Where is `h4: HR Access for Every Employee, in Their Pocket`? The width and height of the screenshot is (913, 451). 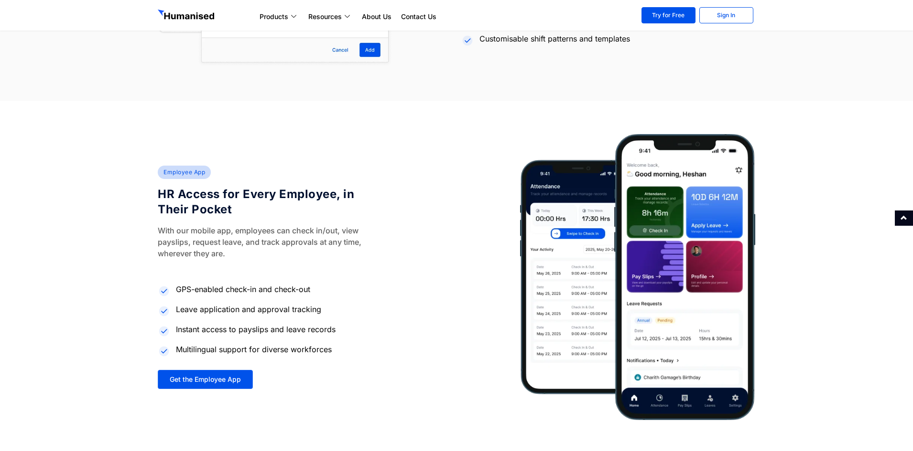
h4: HR Access for Every Employee, in Their Pocket is located at coordinates (257, 202).